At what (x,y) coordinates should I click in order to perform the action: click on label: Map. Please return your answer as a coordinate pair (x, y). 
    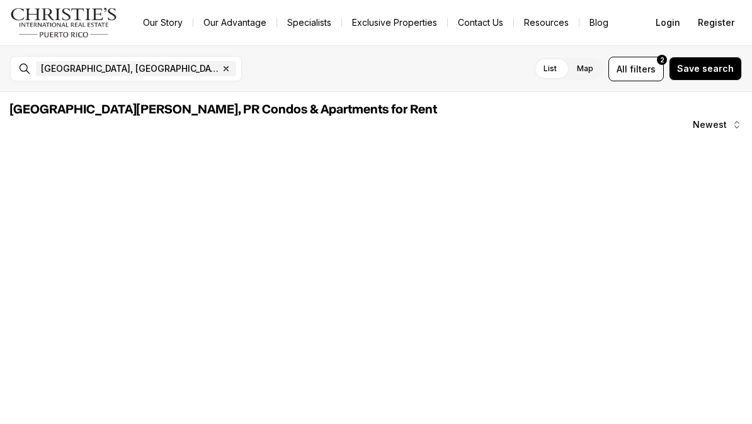
    Looking at the image, I should click on (585, 69).